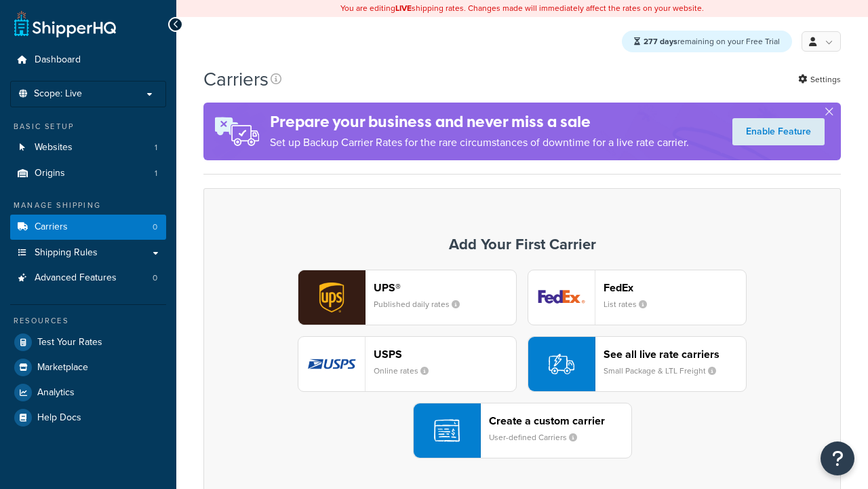  I want to click on button: See all live rate carriersSmall Package & LTL Freight, so click(637, 364).